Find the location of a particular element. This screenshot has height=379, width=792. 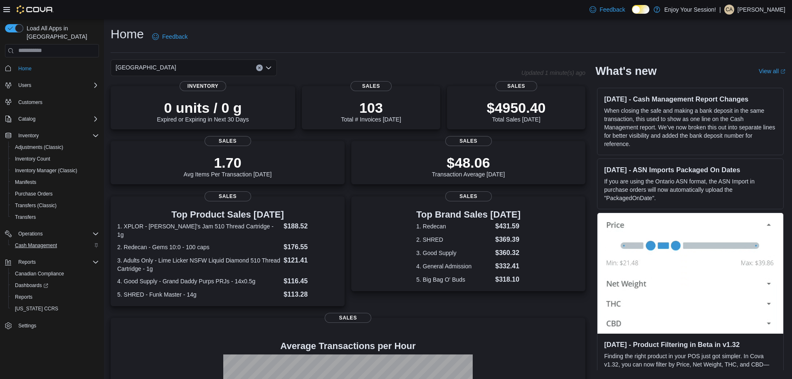

button: Clear input is located at coordinates (259, 68).